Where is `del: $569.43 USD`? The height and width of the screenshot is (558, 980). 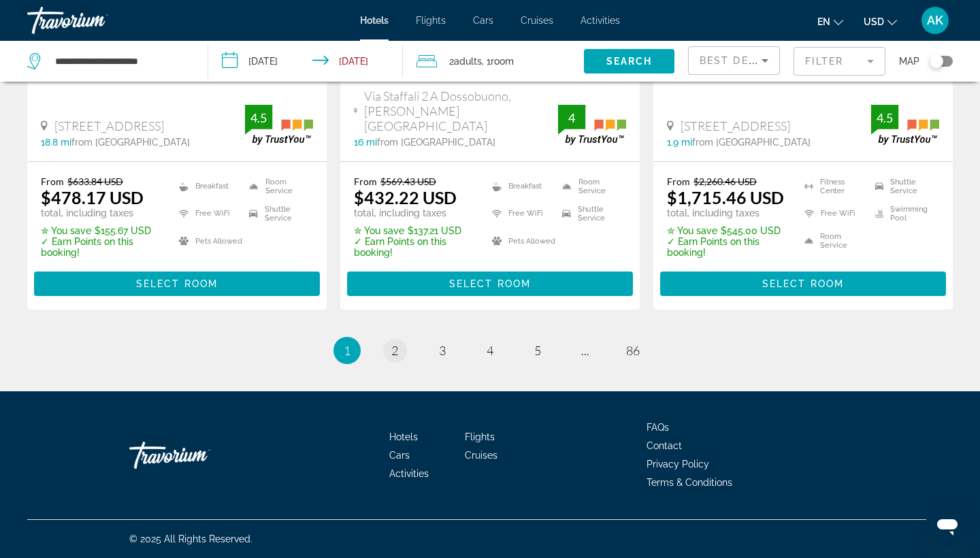
del: $569.43 USD is located at coordinates (408, 181).